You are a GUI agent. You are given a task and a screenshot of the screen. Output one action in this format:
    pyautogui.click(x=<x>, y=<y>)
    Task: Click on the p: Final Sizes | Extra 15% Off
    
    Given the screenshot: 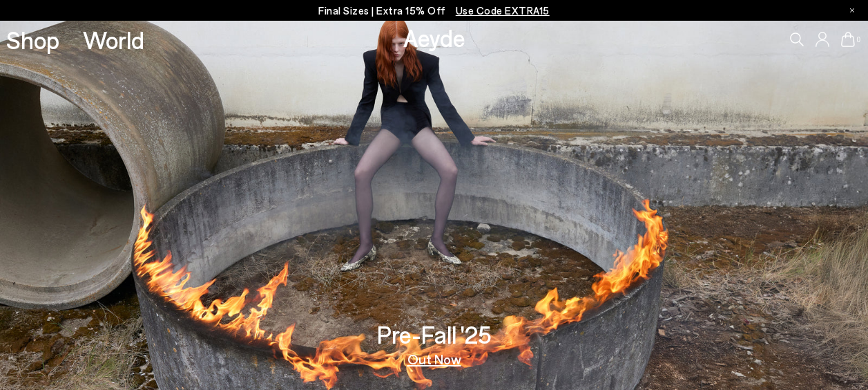 What is the action you would take?
    pyautogui.click(x=434, y=11)
    